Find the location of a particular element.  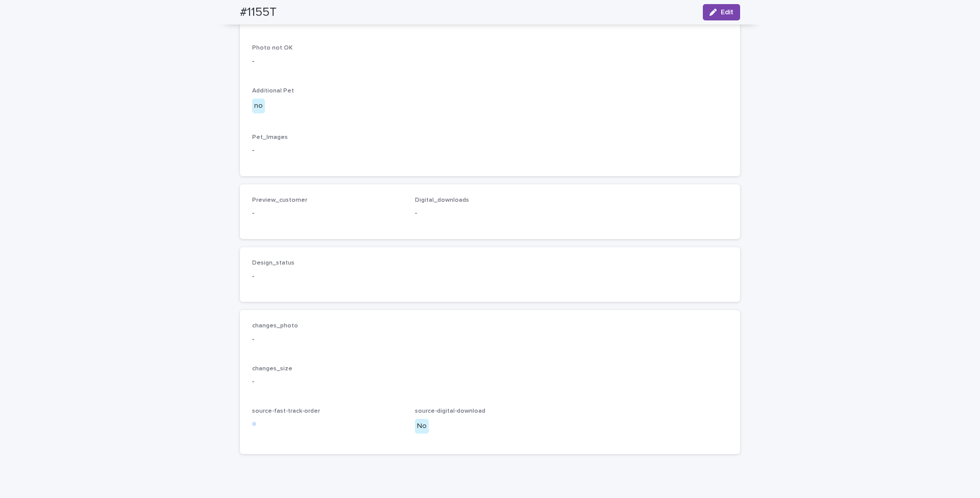

span: changes_size is located at coordinates (272, 368).